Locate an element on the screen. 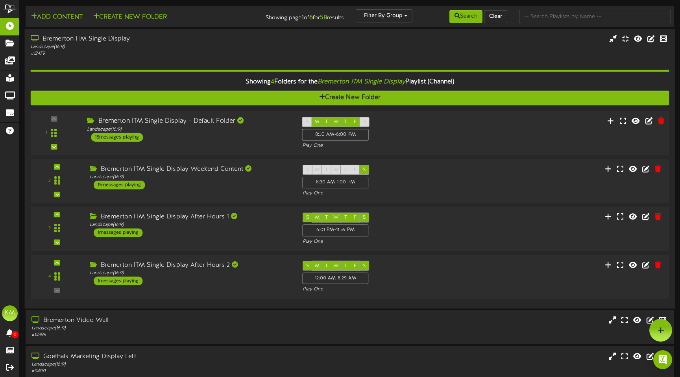 The height and width of the screenshot is (377, 680). button: Clear is located at coordinates (496, 17).